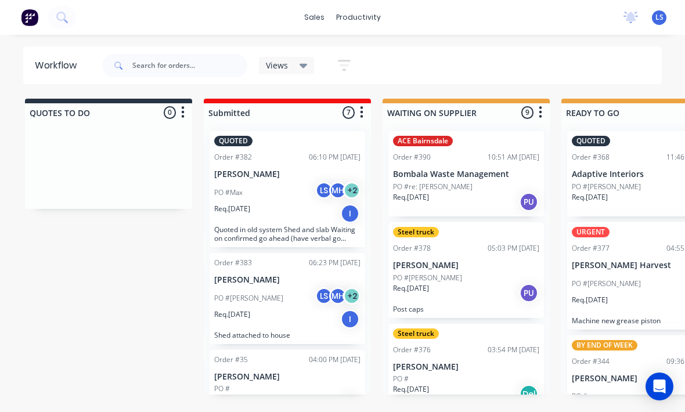 Image resolution: width=685 pixels, height=412 pixels. What do you see at coordinates (59, 66) in the screenshot?
I see `div: Workflow` at bounding box center [59, 66].